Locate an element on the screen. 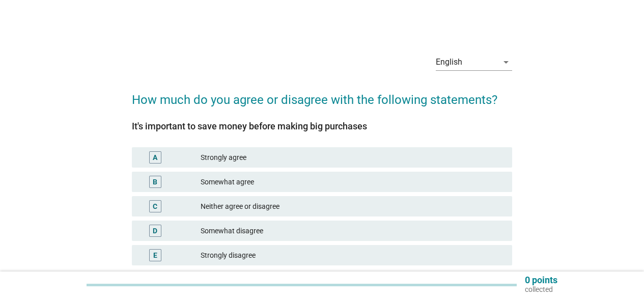  div: Somewhat disagree is located at coordinates (352, 230).